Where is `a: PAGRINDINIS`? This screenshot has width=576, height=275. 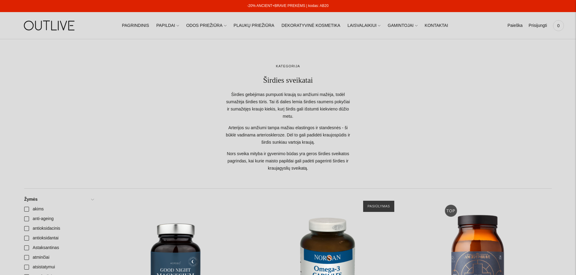
a: PAGRINDINIS is located at coordinates (135, 26).